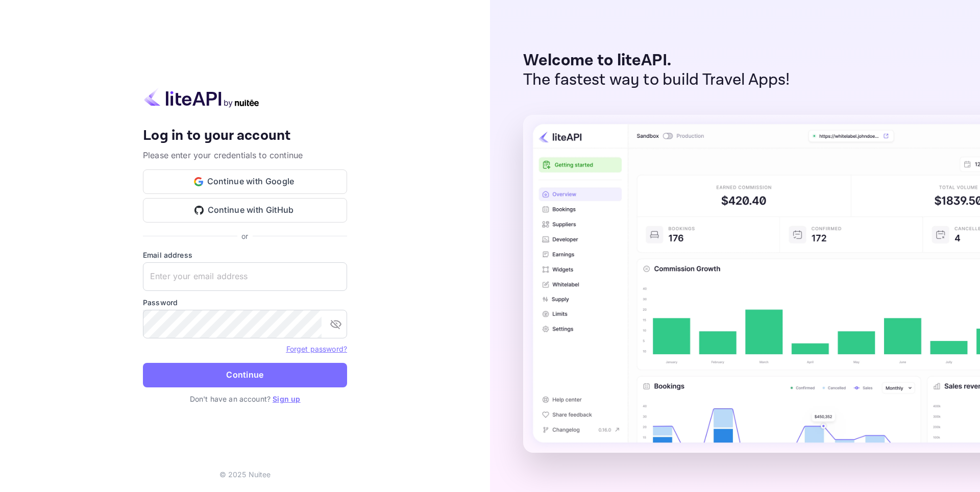 Image resolution: width=980 pixels, height=492 pixels. I want to click on p: © 2025 Nuitee, so click(245, 474).